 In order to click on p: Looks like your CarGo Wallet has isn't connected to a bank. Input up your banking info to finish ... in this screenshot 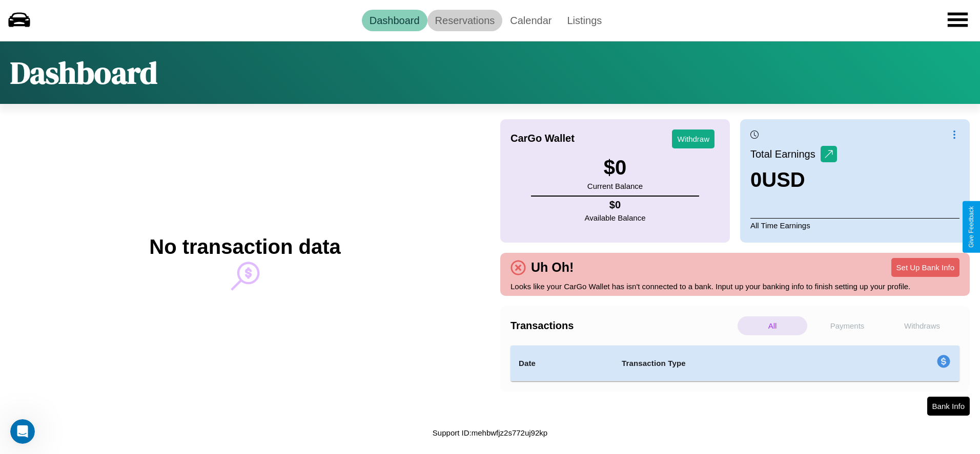, I will do `click(735, 287)`.